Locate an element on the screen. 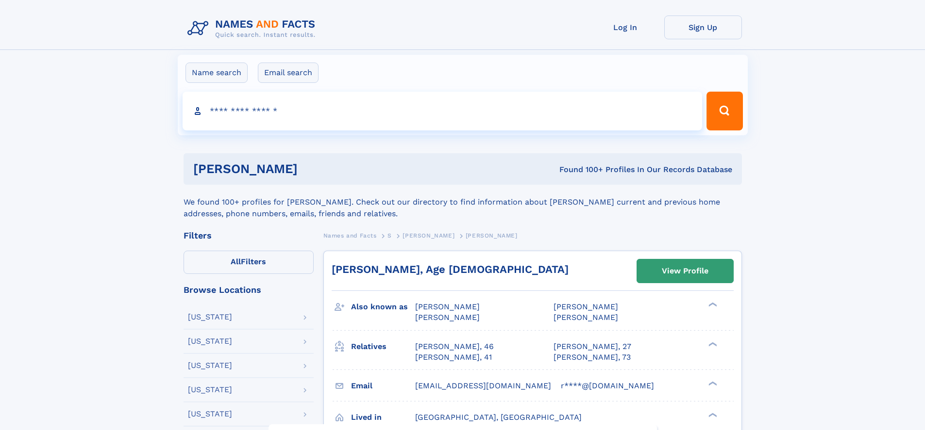 This screenshot has width=925, height=430. a: Log In is located at coordinates (625, 27).